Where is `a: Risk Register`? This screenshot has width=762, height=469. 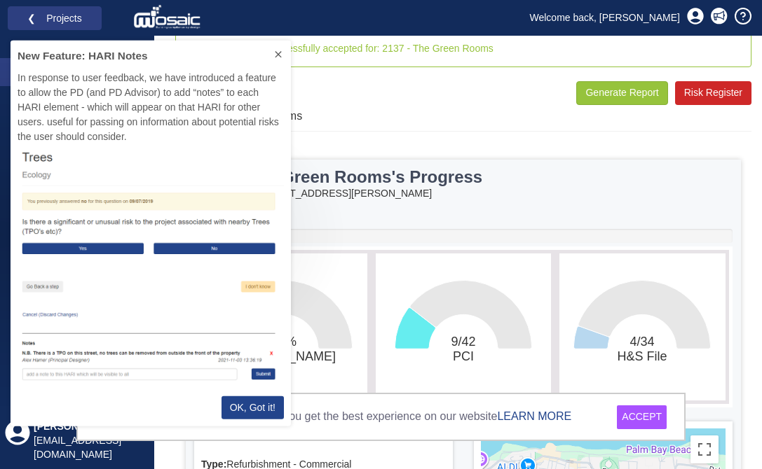
a: Risk Register is located at coordinates (713, 93).